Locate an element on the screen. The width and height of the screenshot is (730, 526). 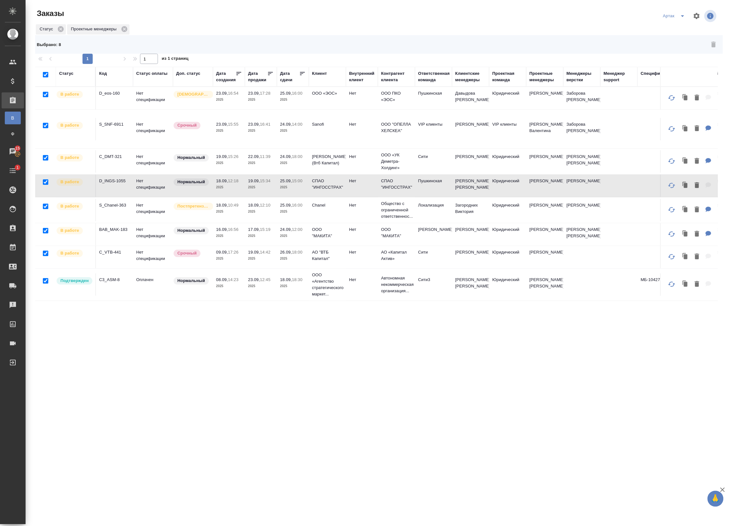
td: Нет спецификации is located at coordinates (153, 234).